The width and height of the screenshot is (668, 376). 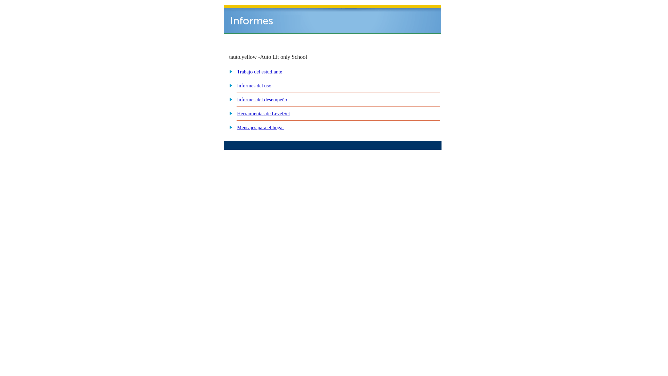 What do you see at coordinates (332, 19) in the screenshot?
I see `img: header` at bounding box center [332, 19].